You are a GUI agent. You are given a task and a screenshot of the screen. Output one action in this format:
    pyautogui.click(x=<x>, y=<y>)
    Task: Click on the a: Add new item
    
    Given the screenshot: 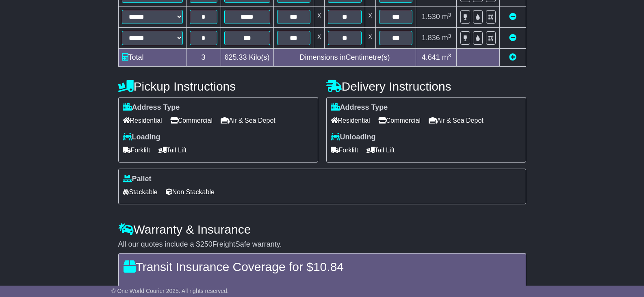 What is the action you would take?
    pyautogui.click(x=512, y=57)
    